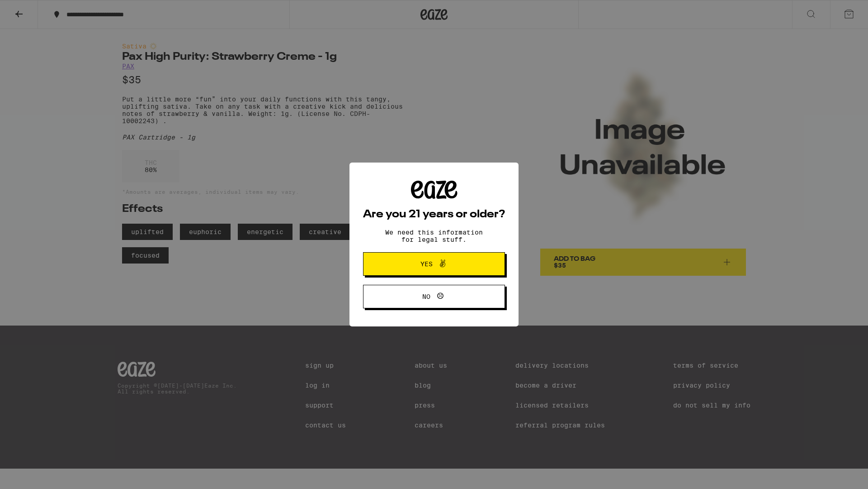 The width and height of the screenshot is (868, 489). Describe the element at coordinates (426, 264) in the screenshot. I see `span: Yes` at that location.